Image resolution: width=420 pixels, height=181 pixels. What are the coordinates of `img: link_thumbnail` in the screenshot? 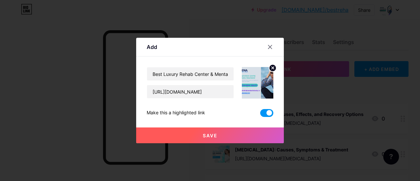 It's located at (258, 83).